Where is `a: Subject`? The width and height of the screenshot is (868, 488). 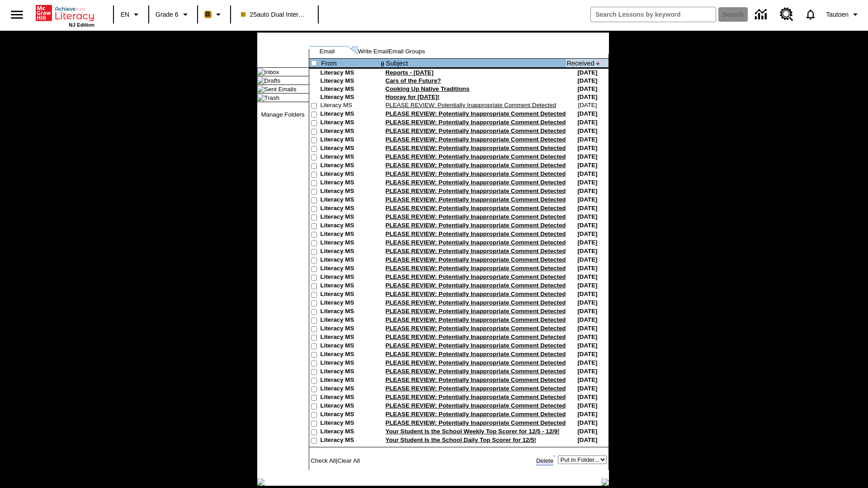 a: Subject is located at coordinates (397, 63).